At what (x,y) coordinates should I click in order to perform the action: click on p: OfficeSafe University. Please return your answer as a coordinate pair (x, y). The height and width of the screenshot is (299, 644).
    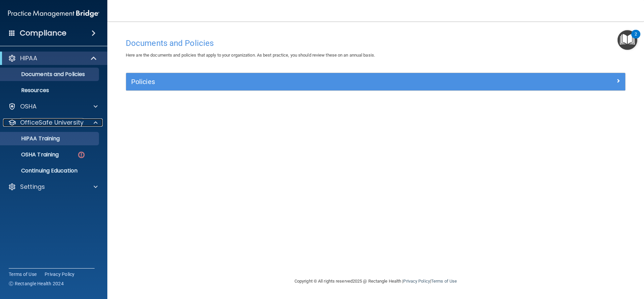
    Looking at the image, I should click on (52, 123).